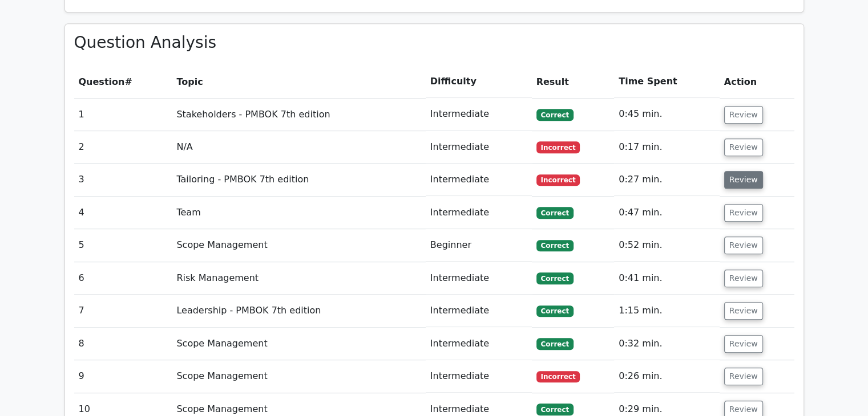 The width and height of the screenshot is (868, 416). I want to click on td: 0:52 min., so click(667, 245).